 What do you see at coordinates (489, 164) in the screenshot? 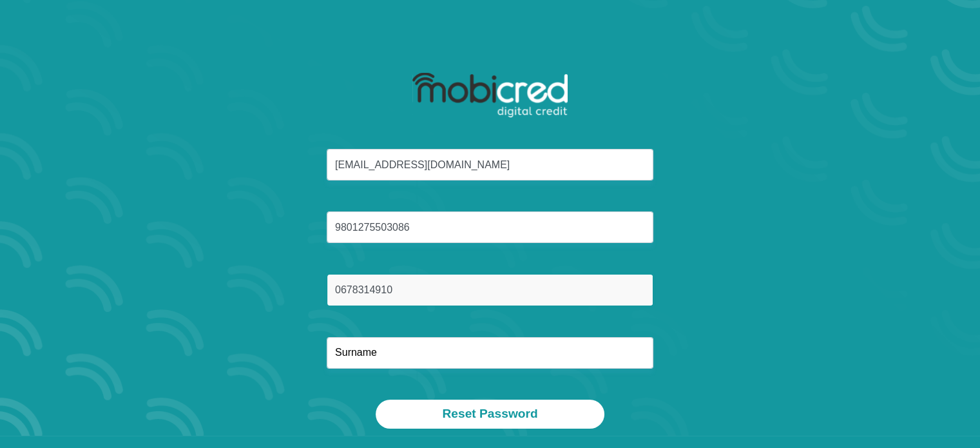
I see `input: Email` at bounding box center [489, 164].